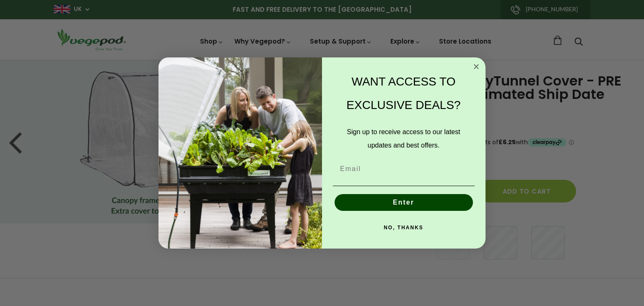  What do you see at coordinates (404, 139) in the screenshot?
I see `span: Sign up to receive access to our latest updates and best offers.` at bounding box center [404, 139].